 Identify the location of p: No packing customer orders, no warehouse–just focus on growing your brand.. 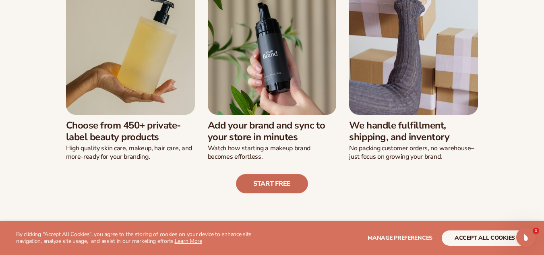
(414, 153).